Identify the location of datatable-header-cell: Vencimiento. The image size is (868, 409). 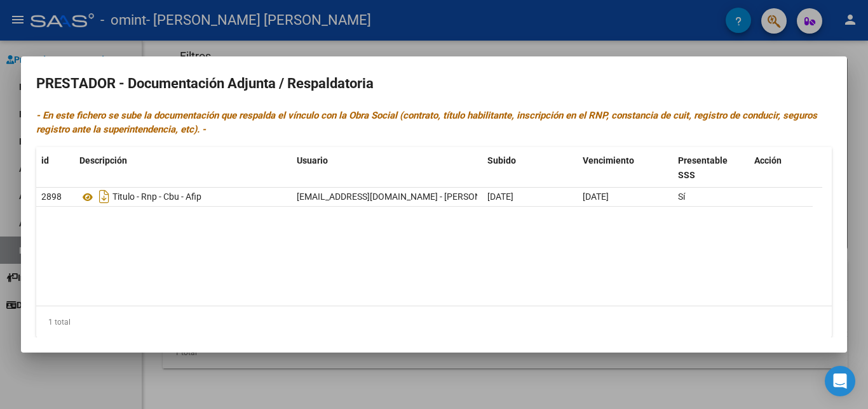
(625, 168).